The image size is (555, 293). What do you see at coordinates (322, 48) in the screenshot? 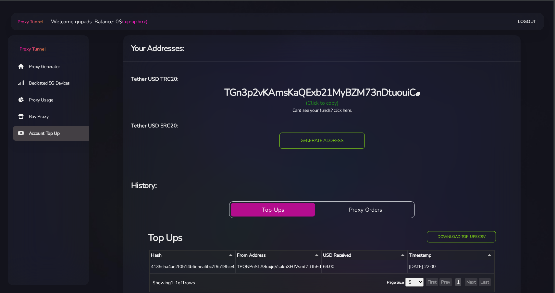
I see `h4: Your Addresses:` at bounding box center [322, 48].